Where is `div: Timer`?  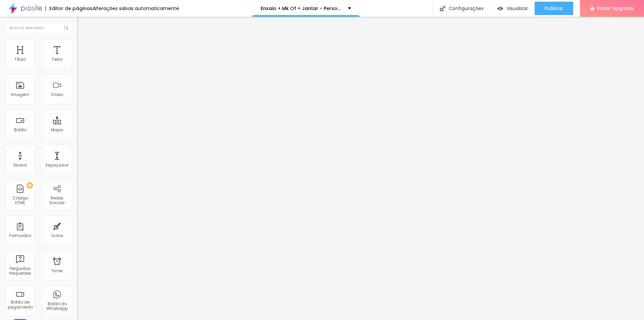
div: Timer is located at coordinates (57, 271).